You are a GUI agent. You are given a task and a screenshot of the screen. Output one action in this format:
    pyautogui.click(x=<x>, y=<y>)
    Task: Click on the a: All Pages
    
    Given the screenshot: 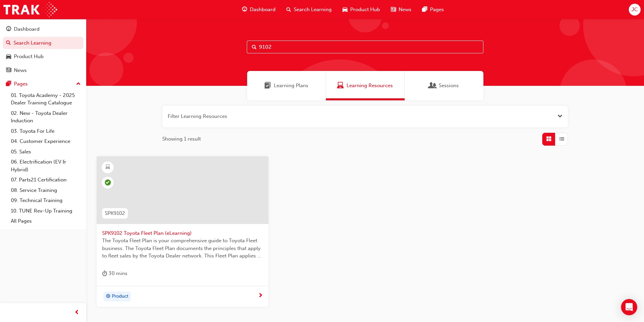 What is the action you would take?
    pyautogui.click(x=45, y=221)
    